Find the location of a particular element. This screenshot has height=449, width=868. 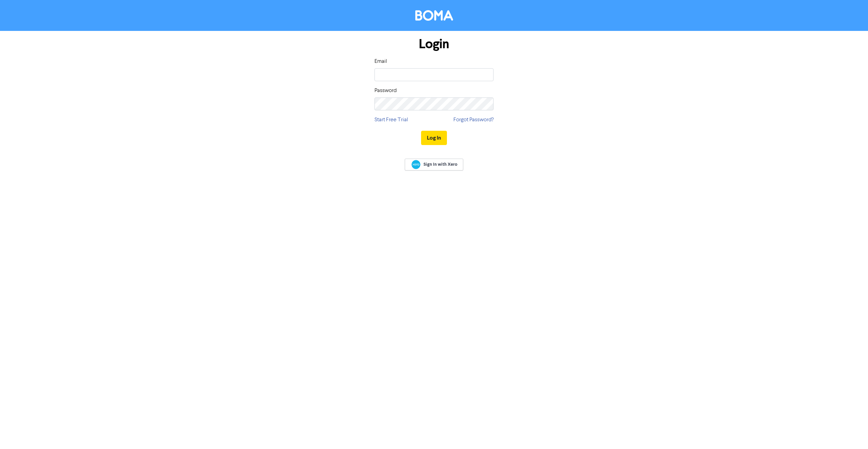

a: Sign In with Xero is located at coordinates (434, 165).